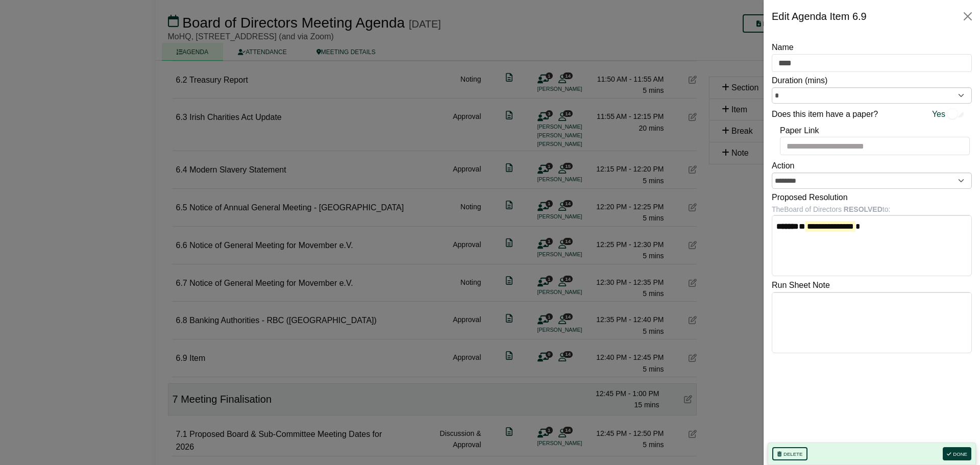 Image resolution: width=980 pixels, height=465 pixels. I want to click on span: Yes, so click(939, 115).